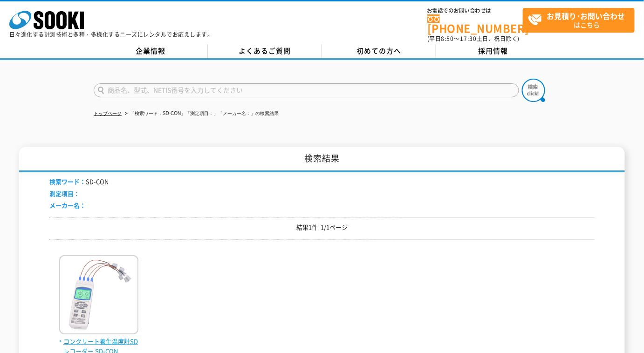 This screenshot has width=644, height=353. I want to click on span: 初めての方へ, so click(379, 51).